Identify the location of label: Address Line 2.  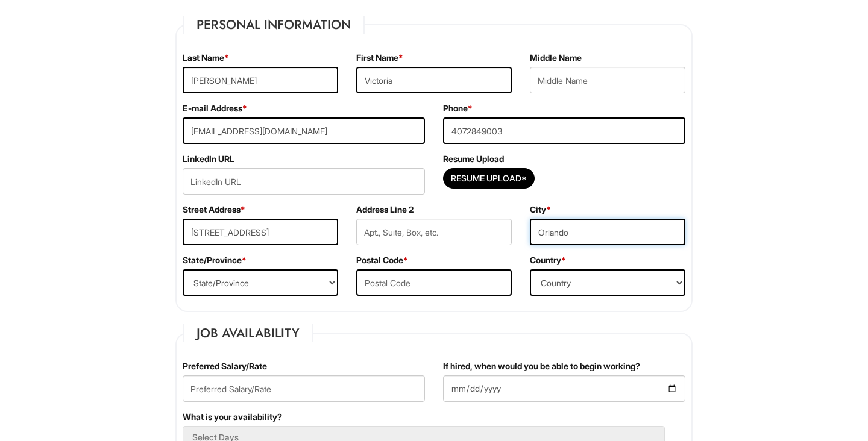
(385, 210).